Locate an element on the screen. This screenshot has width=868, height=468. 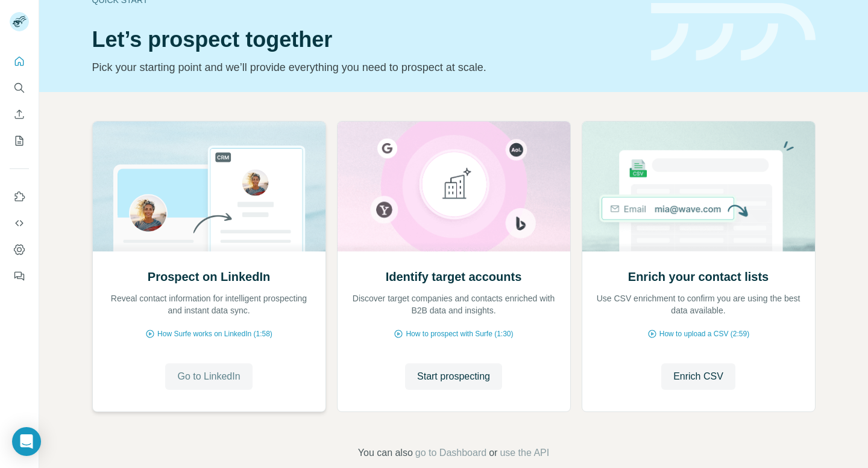
h2: Prospect on LinkedIn is located at coordinates (209, 277).